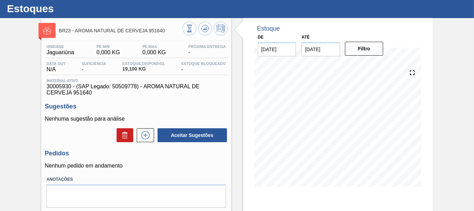  What do you see at coordinates (68, 8) in the screenshot?
I see `h1: Estoques` at bounding box center [68, 8].